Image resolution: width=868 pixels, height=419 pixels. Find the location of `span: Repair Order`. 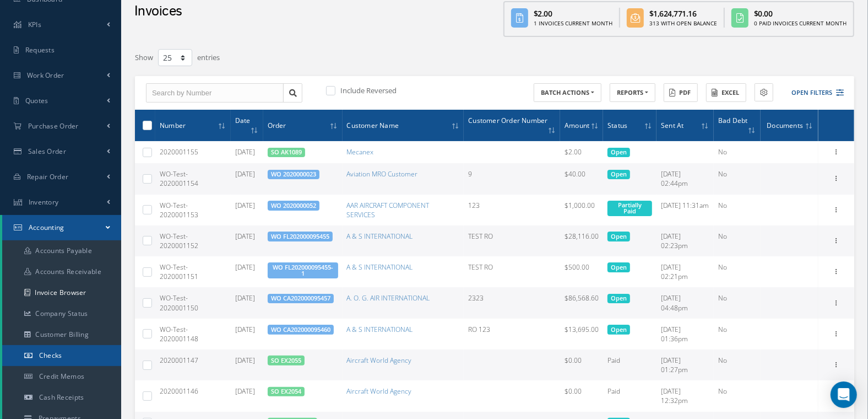

span: Repair Order is located at coordinates (48, 176).